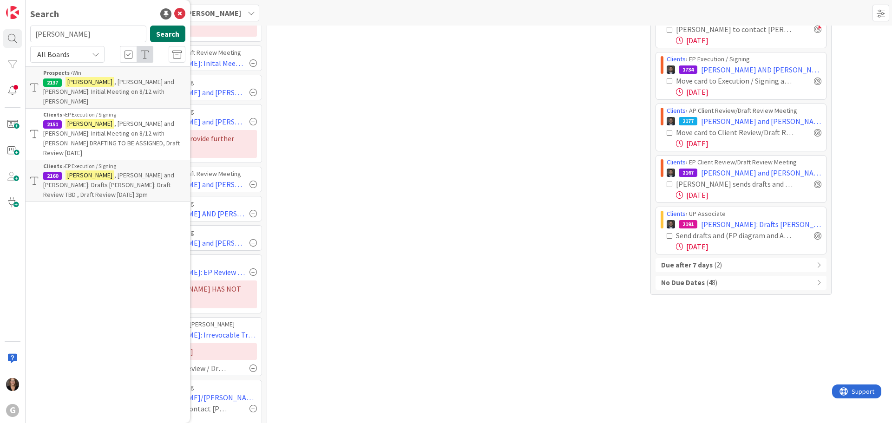 The image size is (892, 423). I want to click on span: Support, so click(31, 7).